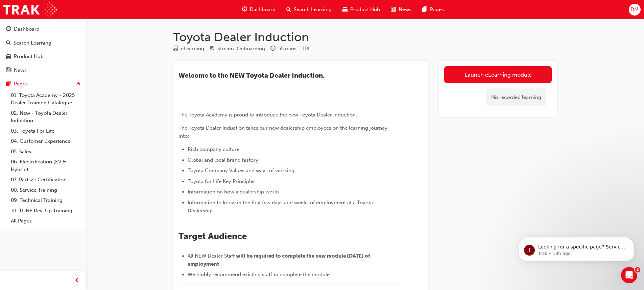 The height and width of the screenshot is (290, 644). I want to click on h1: Toyota Dealer Induction, so click(365, 37).